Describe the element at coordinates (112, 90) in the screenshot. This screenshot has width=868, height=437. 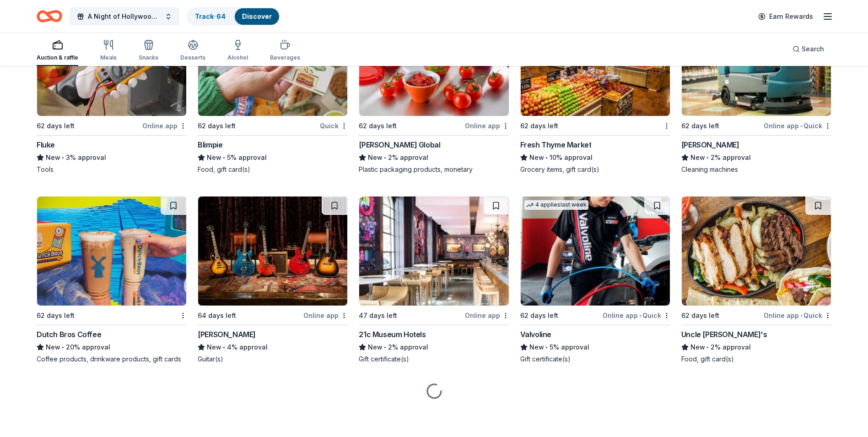
I see `a: Image for Fluke2 applieslast week62 days leftOnline appFlukeNew•3% approvalTools` at that location.